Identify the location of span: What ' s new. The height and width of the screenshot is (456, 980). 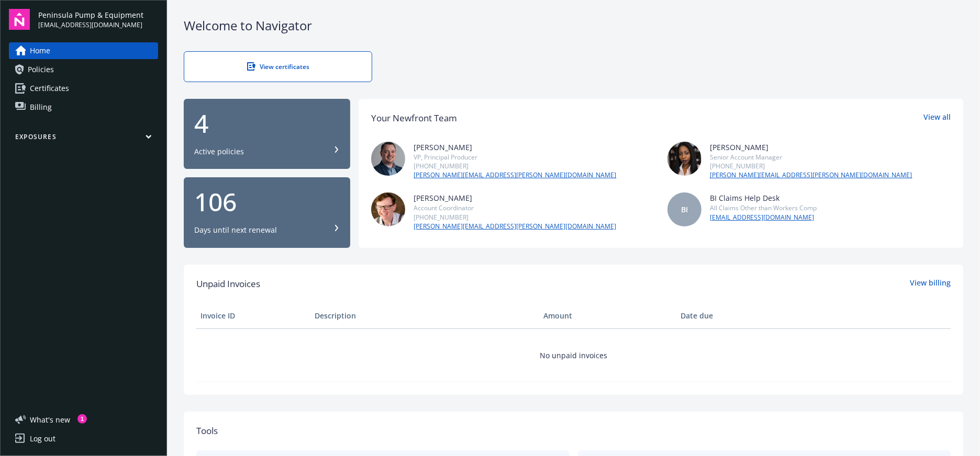
(50, 420).